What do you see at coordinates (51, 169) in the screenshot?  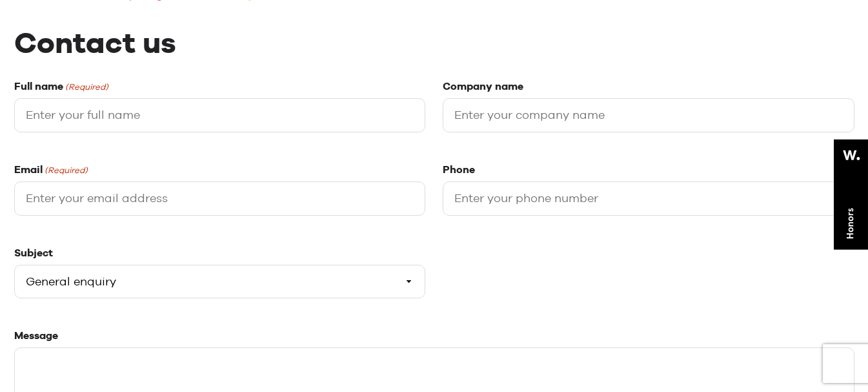 I see `label: Email` at bounding box center [51, 169].